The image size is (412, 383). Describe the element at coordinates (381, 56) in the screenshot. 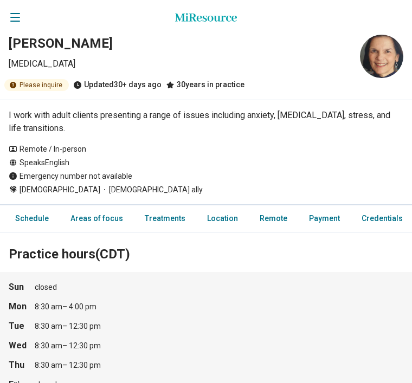

I see `img: Dorothy Farrand, Psychologist` at that location.